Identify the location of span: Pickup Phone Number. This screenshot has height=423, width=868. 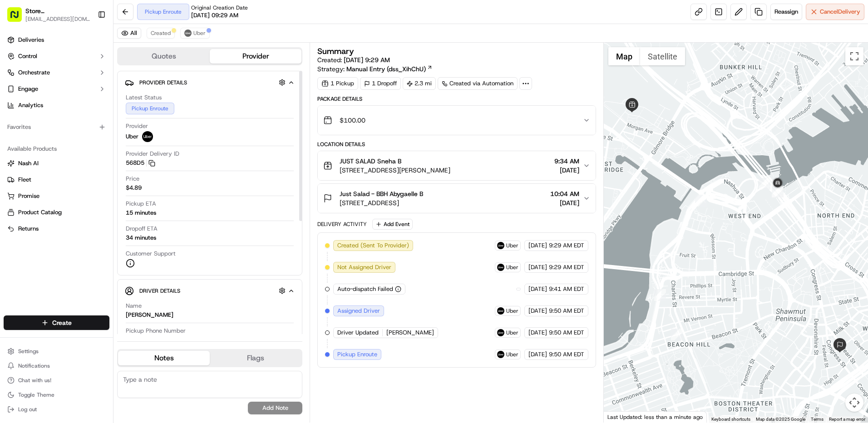
(156, 331).